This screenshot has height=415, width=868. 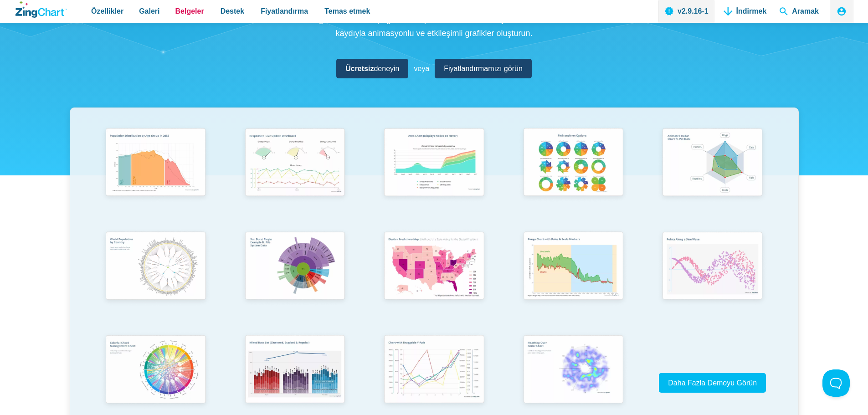 I want to click on img: Evcil Hayvan Verileriyle Animasyonlu Radar Tablosu, so click(x=713, y=163).